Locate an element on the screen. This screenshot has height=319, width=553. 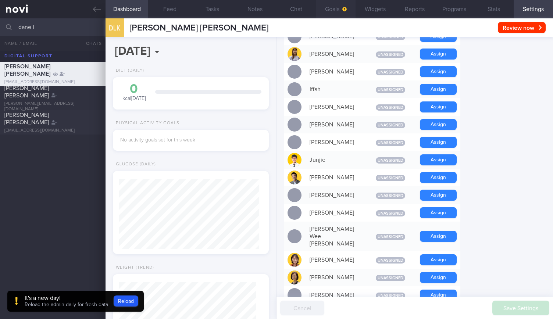
div: Glucose (Daily) is located at coordinates (134, 164).